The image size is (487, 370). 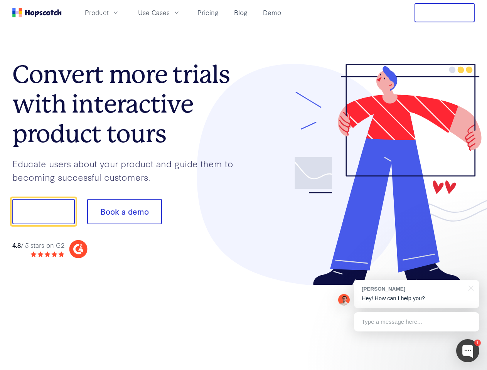 I want to click on button: Use Cases, so click(x=159, y=12).